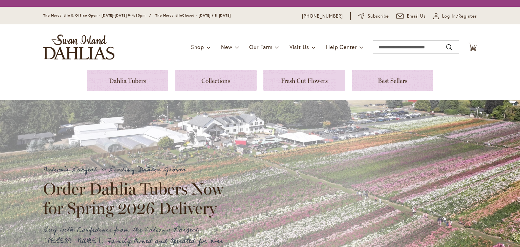 This screenshot has width=520, height=247. I want to click on button: Search, so click(449, 47).